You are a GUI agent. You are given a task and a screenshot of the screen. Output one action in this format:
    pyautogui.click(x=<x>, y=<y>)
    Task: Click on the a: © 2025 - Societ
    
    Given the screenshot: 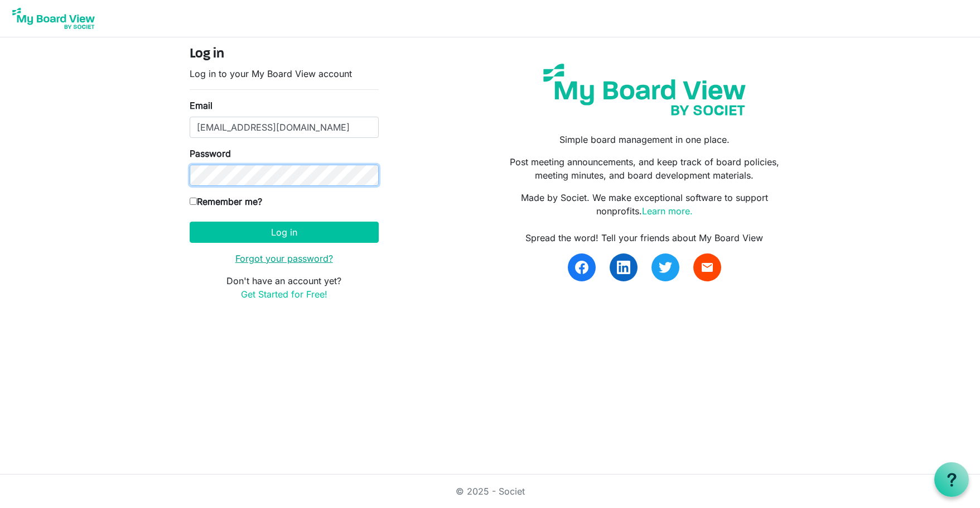 What is the action you would take?
    pyautogui.click(x=491, y=491)
    